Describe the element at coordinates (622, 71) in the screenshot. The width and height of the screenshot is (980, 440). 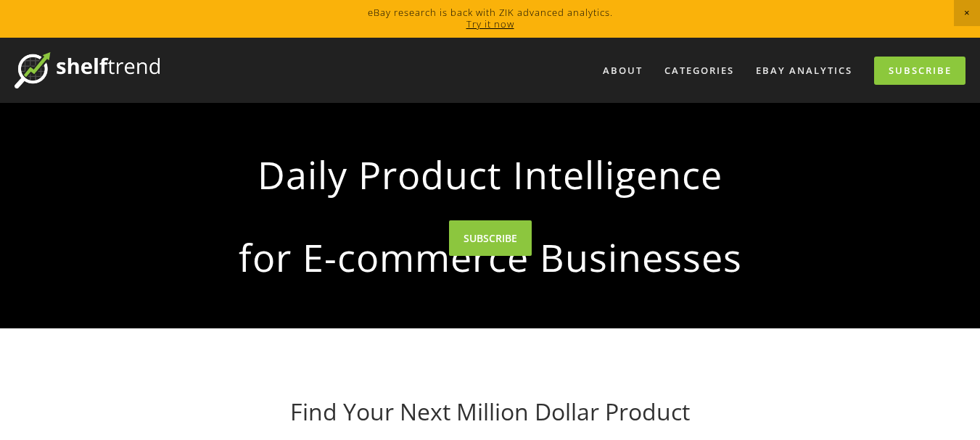
I see `a: About` at that location.